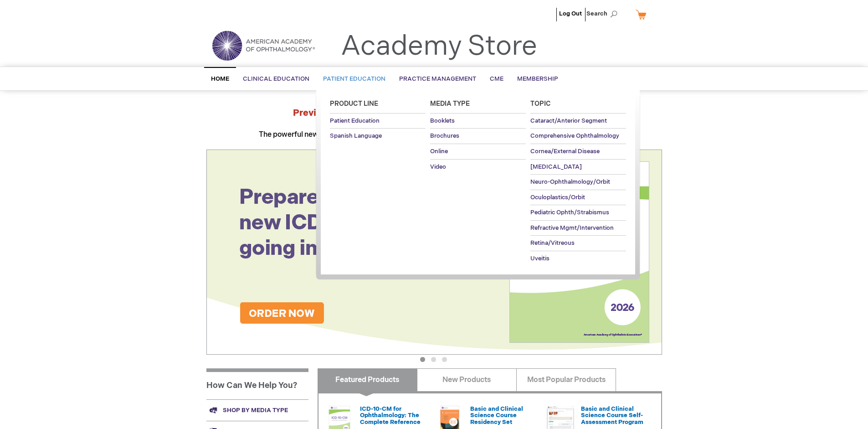 The image size is (868, 429). I want to click on a: New Products, so click(467, 380).